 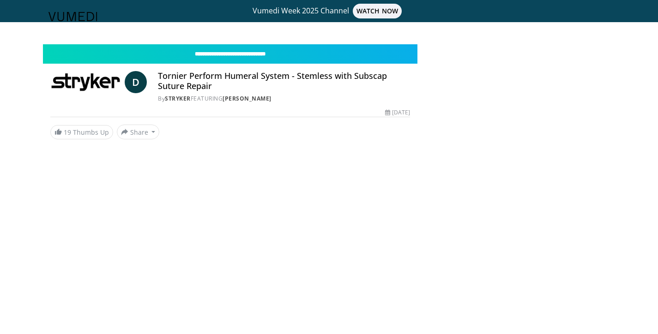 What do you see at coordinates (86, 82) in the screenshot?
I see `img: Stryker` at bounding box center [86, 82].